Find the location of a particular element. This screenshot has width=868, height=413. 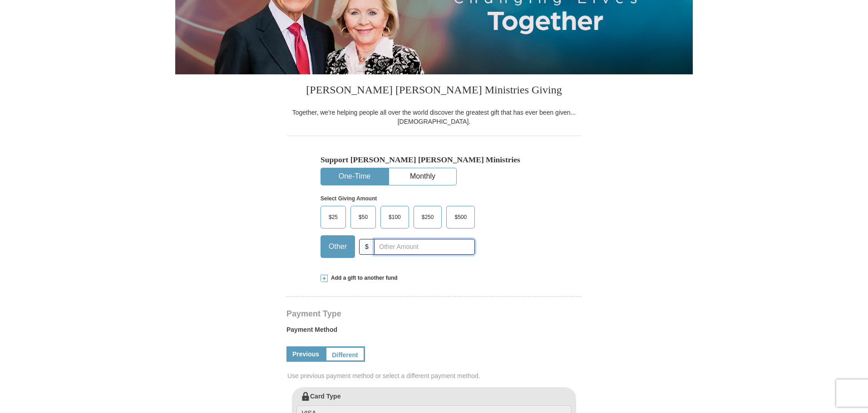

span: $50 is located at coordinates (363, 217).